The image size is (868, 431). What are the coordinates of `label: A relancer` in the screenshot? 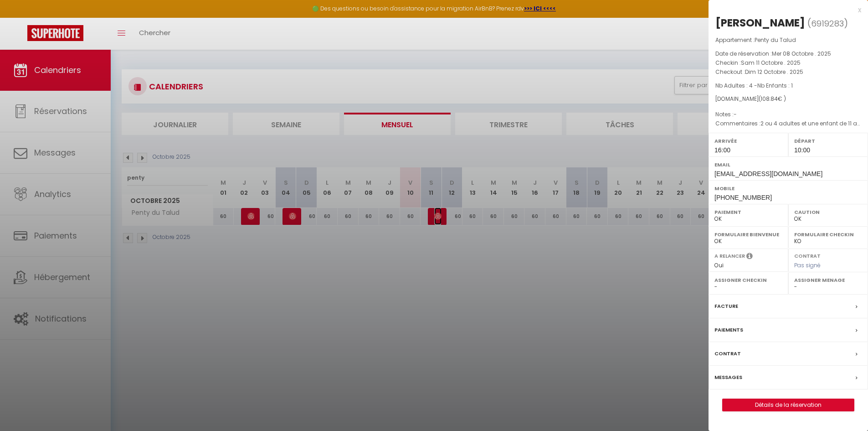 It's located at (729, 255).